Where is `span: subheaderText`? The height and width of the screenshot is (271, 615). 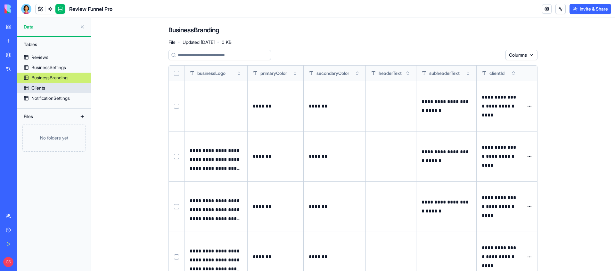 span: subheaderText is located at coordinates (444, 73).